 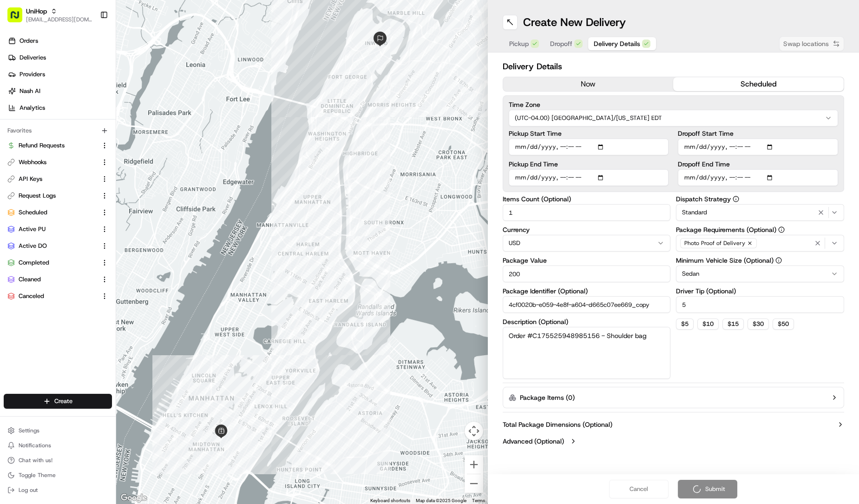 What do you see at coordinates (36, 11) in the screenshot?
I see `span: UniHop` at bounding box center [36, 11].